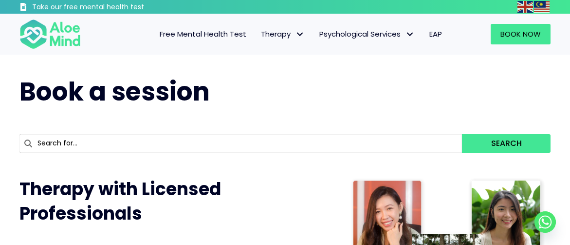  What do you see at coordinates (300, 34) in the screenshot?
I see `span: Therapy: submenu` at bounding box center [300, 34].